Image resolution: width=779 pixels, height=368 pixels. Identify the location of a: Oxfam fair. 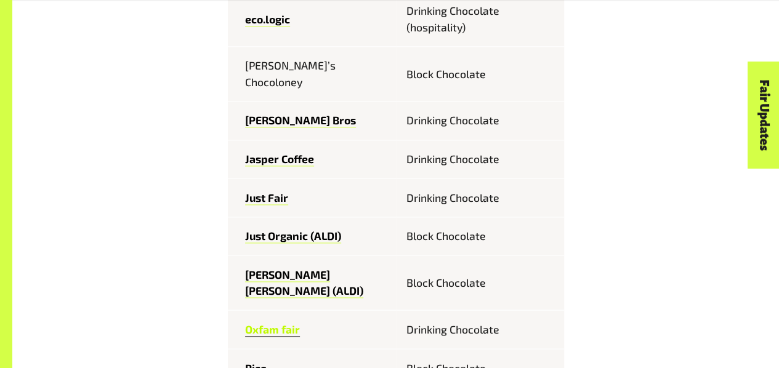
(272, 329).